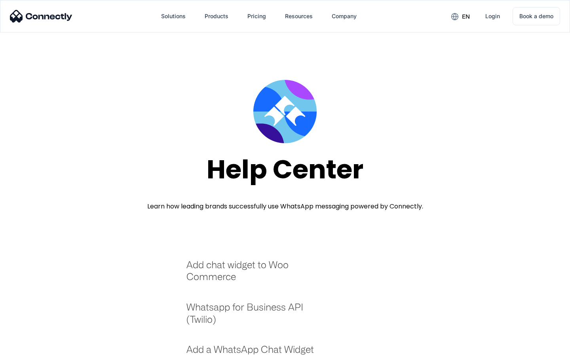  I want to click on div: Solutions, so click(173, 16).